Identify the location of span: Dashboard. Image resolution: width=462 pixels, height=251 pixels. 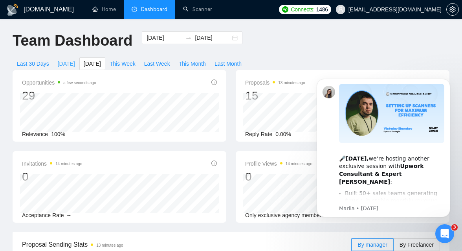
(154, 9).